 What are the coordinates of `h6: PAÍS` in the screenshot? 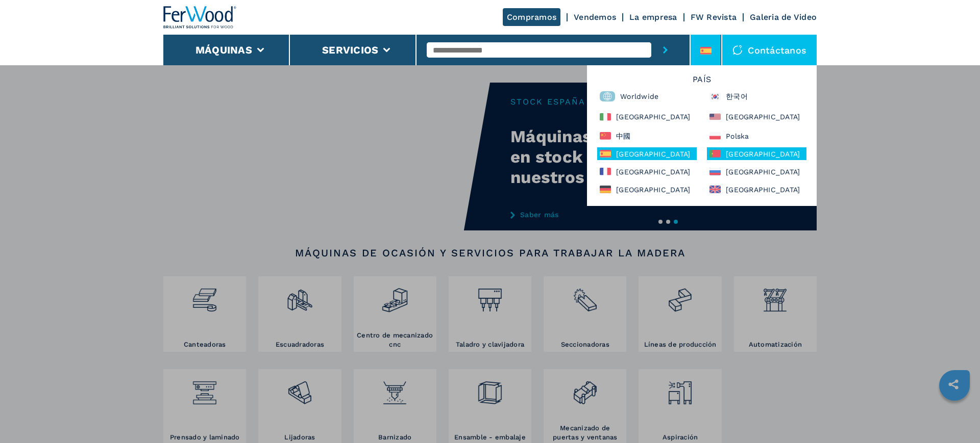 It's located at (702, 82).